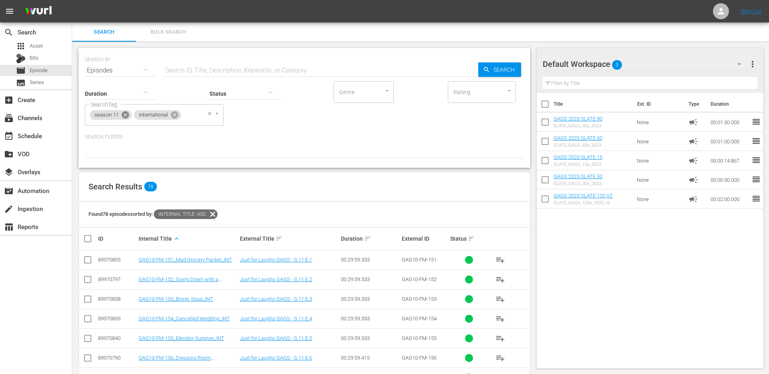 The width and height of the screenshot is (769, 374). I want to click on a: GAGS 2023 SLATE 120 V2, so click(582, 195).